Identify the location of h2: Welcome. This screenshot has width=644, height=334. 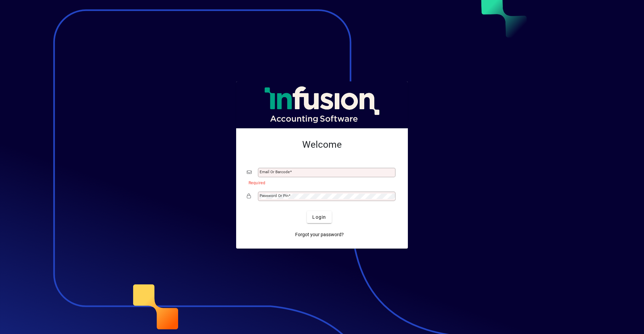
(322, 145).